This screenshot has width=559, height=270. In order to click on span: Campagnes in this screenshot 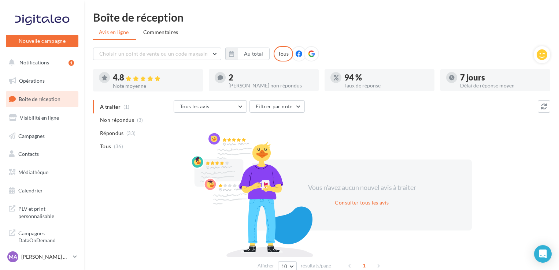, I will do `click(31, 136)`.